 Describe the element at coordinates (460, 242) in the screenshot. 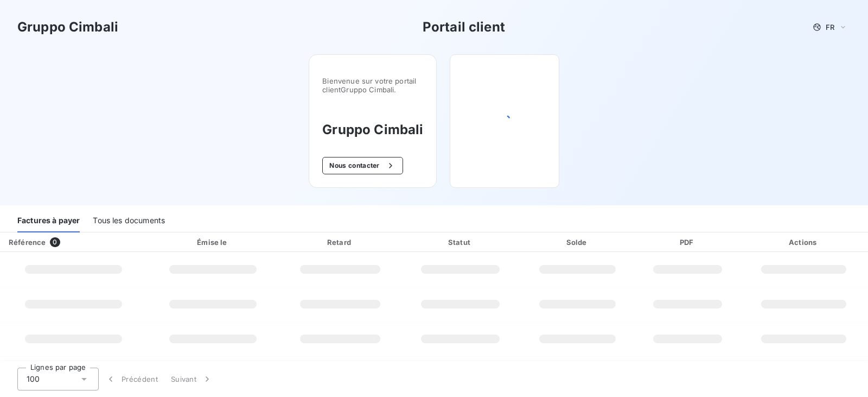

I see `div: Statut` at that location.